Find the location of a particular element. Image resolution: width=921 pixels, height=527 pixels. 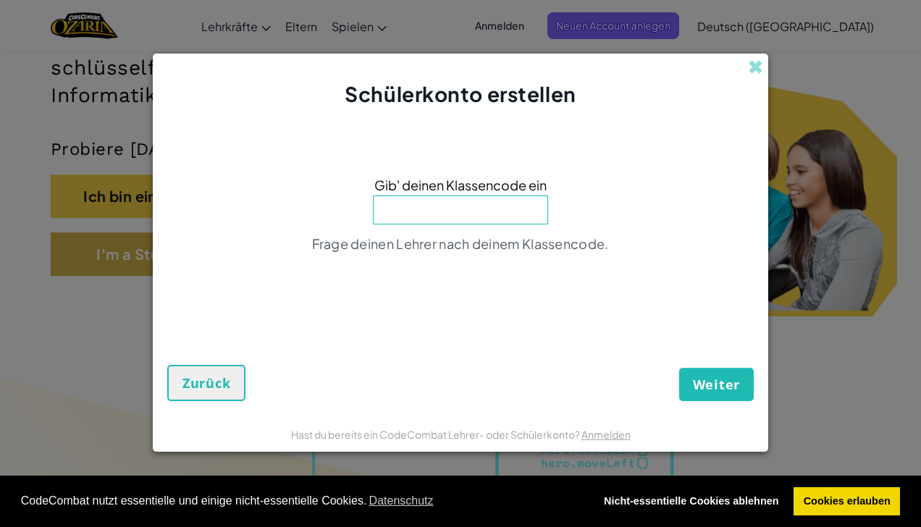

span: CodeCombat nutzt essentielle und einige nicht-essentielle Cookies. is located at coordinates (302, 501).